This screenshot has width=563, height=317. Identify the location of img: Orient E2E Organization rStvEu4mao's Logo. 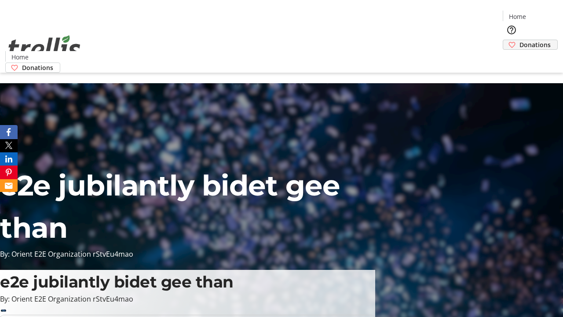
(44, 47).